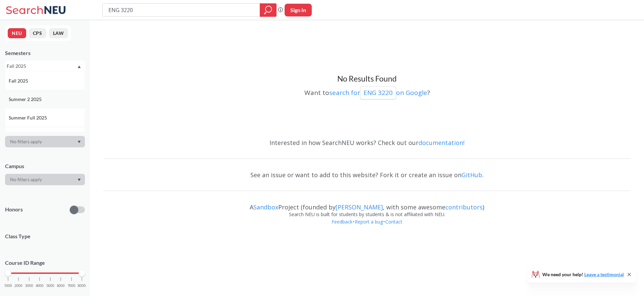 This screenshot has height=296, width=644. What do you see at coordinates (19, 81) in the screenshot?
I see `span: Fall 2025` at bounding box center [19, 81].